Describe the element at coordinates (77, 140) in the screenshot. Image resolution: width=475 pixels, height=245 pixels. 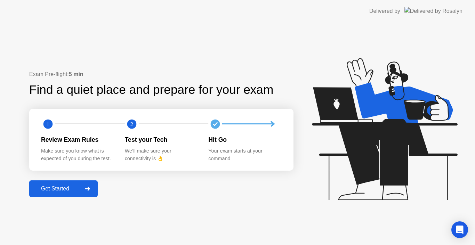
I see `div: Review Exam Rules` at that location.